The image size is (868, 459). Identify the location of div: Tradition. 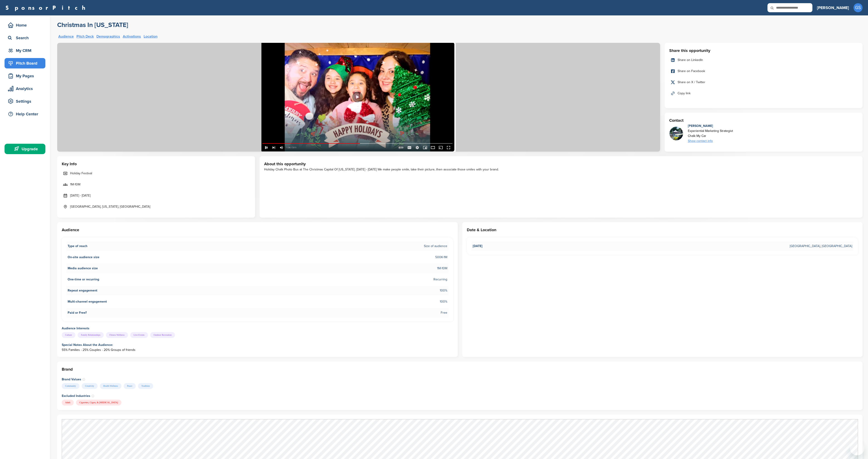
(145, 386).